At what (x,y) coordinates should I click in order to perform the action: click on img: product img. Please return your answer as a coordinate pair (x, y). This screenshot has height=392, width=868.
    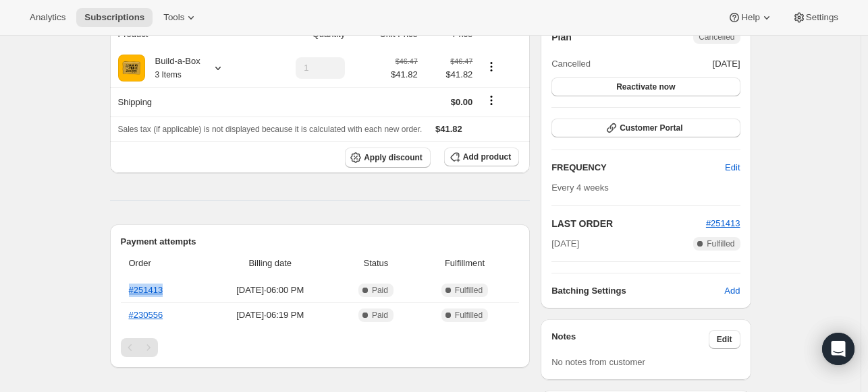
    Looking at the image, I should click on (132, 68).